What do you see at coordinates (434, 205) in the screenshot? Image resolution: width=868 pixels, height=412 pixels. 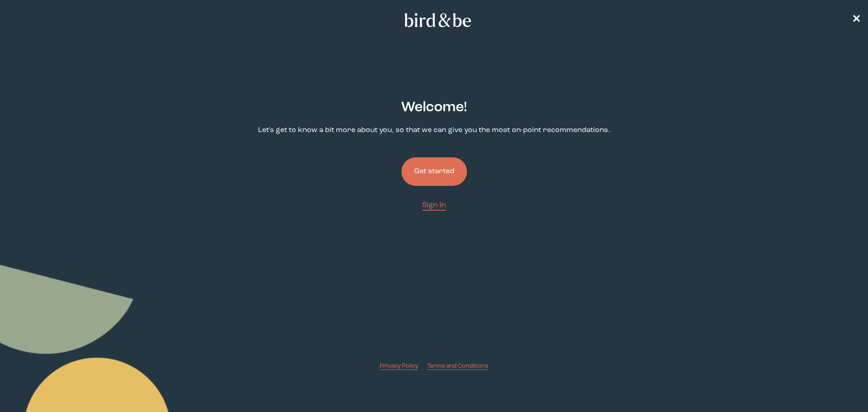 I see `span: Sign In` at bounding box center [434, 205].